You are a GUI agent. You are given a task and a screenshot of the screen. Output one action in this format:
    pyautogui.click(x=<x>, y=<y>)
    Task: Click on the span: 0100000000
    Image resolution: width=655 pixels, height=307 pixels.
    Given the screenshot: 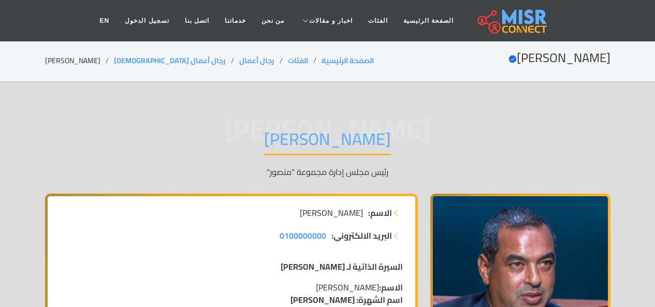 What is the action you would take?
    pyautogui.click(x=303, y=235)
    